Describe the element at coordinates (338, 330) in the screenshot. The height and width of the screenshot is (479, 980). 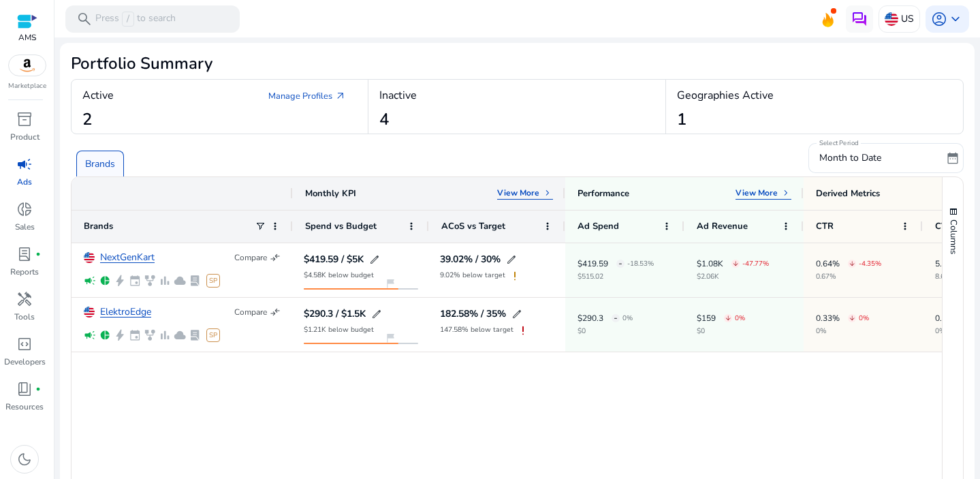
I see `p: $1.21K below budget` at that location.